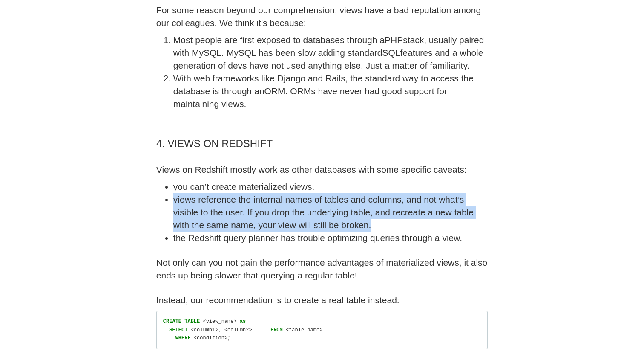 This screenshot has width=644, height=351. Describe the element at coordinates (276, 330) in the screenshot. I see `span: FROM` at that location.